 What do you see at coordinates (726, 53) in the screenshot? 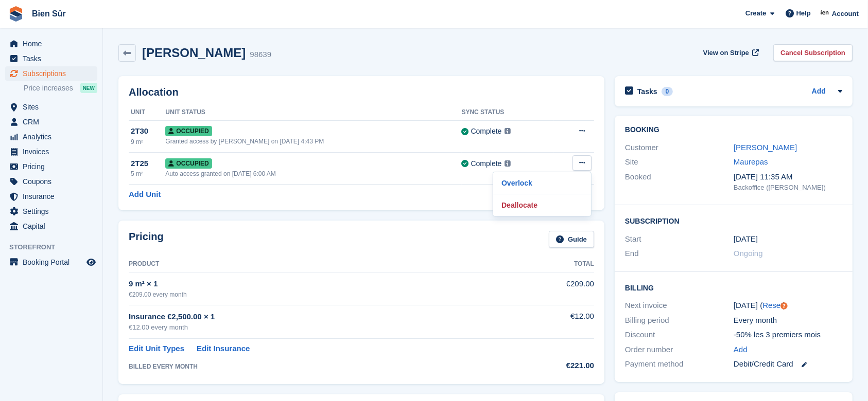
I see `span: View on Stripe` at bounding box center [726, 53].